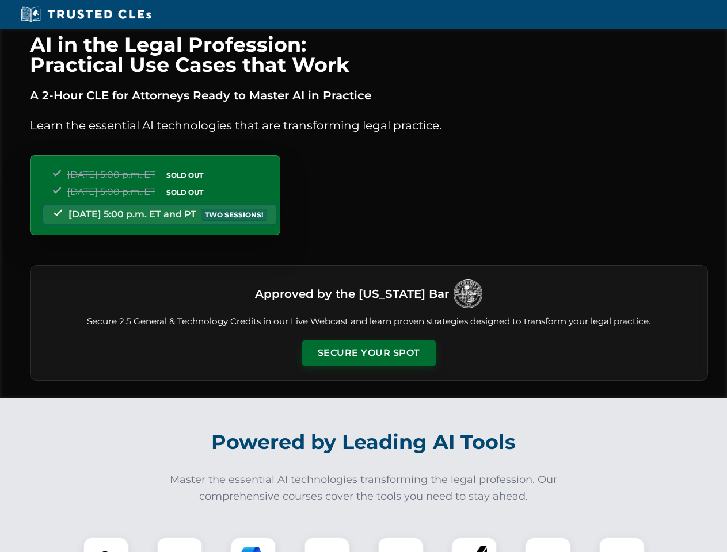 This screenshot has width=727, height=552. Describe the element at coordinates (86, 14) in the screenshot. I see `img: Trusted CLEs` at that location.